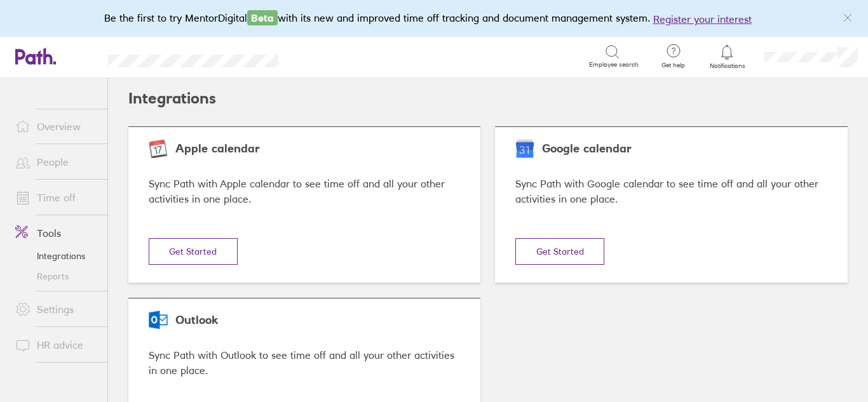  I want to click on div: Sync Path with Outlook to see time off and all your other activities in one place., so click(304, 363).